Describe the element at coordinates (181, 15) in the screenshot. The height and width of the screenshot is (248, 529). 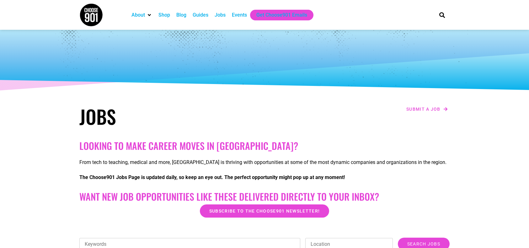
I see `div: Blog` at that location.